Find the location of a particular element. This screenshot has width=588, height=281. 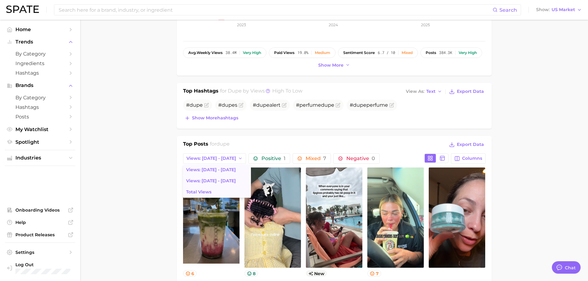

span: 19.0% is located at coordinates (303, 53).